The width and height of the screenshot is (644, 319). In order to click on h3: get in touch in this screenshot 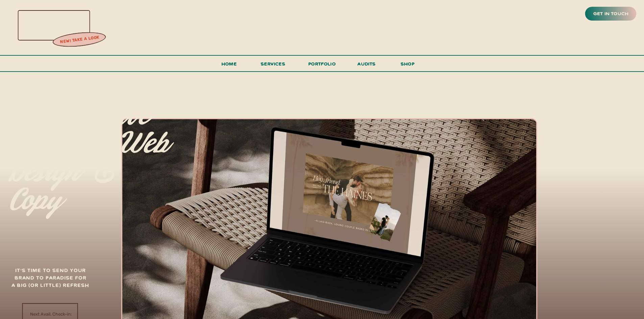, I will do `click(611, 14)`.